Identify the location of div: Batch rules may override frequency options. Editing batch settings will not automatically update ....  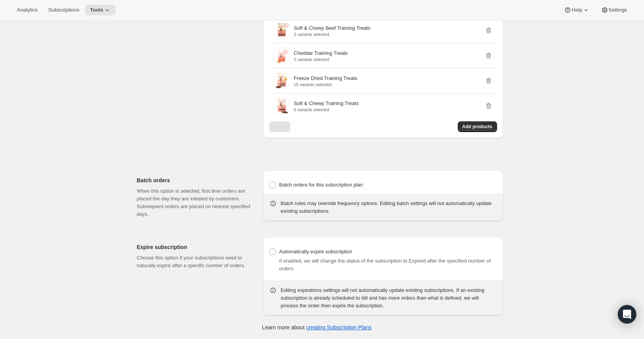
(389, 207).